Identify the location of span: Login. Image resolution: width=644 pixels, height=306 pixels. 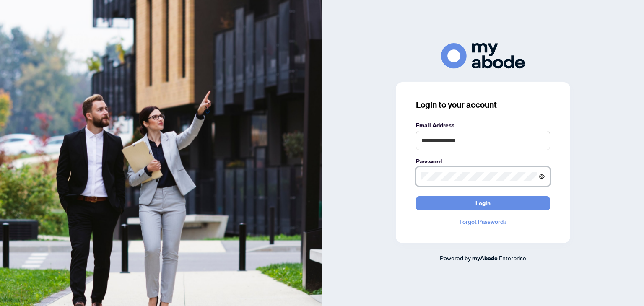
(483, 203).